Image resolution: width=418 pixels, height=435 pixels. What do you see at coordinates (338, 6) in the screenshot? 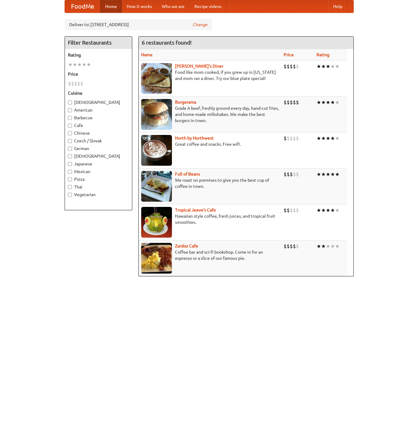
I see `a: Help` at bounding box center [338, 6].